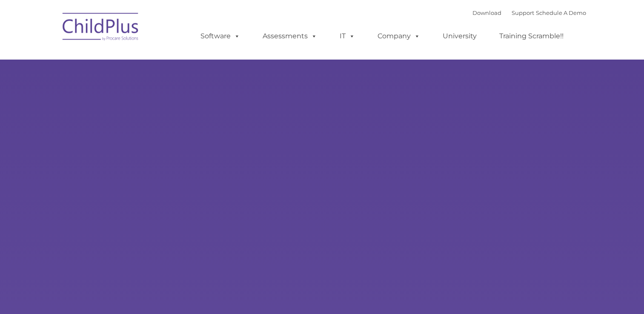  Describe the element at coordinates (101, 28) in the screenshot. I see `img: ChildPlus by Procare Solutions` at that location.